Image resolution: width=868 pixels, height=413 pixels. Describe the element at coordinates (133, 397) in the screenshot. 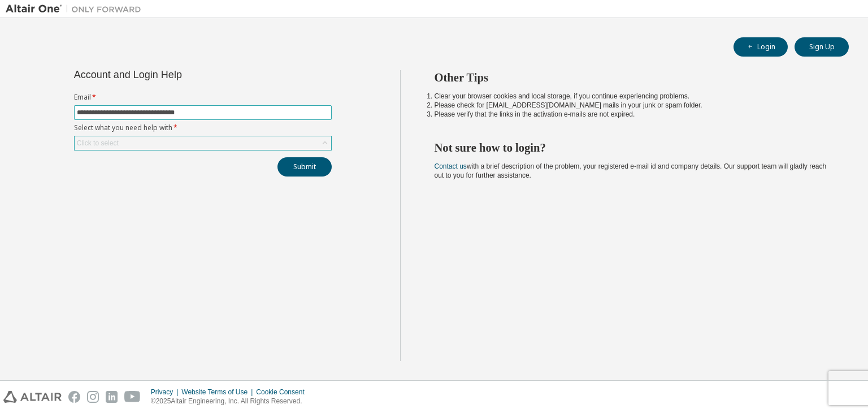

I see `img: youtube.svg` at that location.